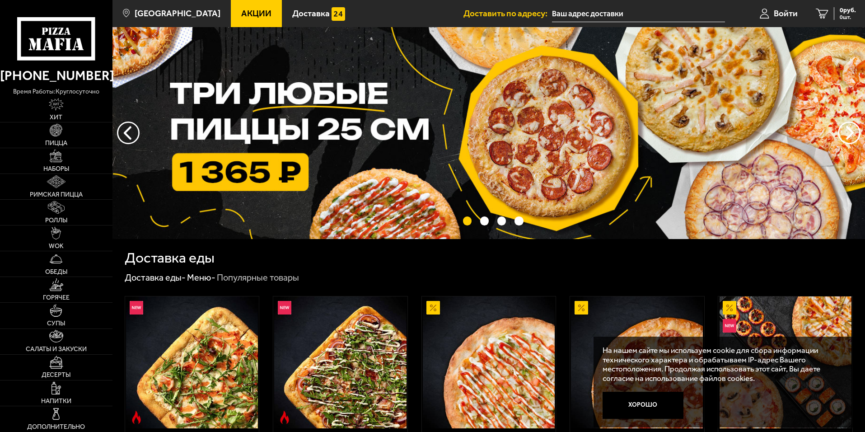 The width and height of the screenshot is (865, 432). I want to click on span: 0 руб., so click(848, 10).